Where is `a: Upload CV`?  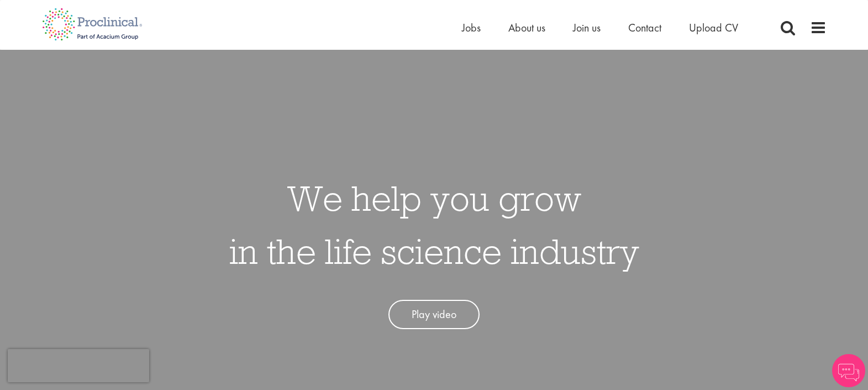
a: Upload CV is located at coordinates (713, 27).